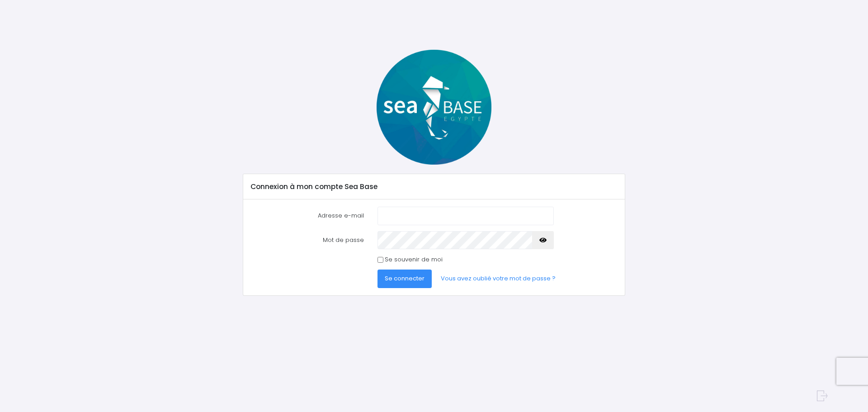 Image resolution: width=868 pixels, height=412 pixels. What do you see at coordinates (405, 279) in the screenshot?
I see `button: Se connecter` at bounding box center [405, 279].